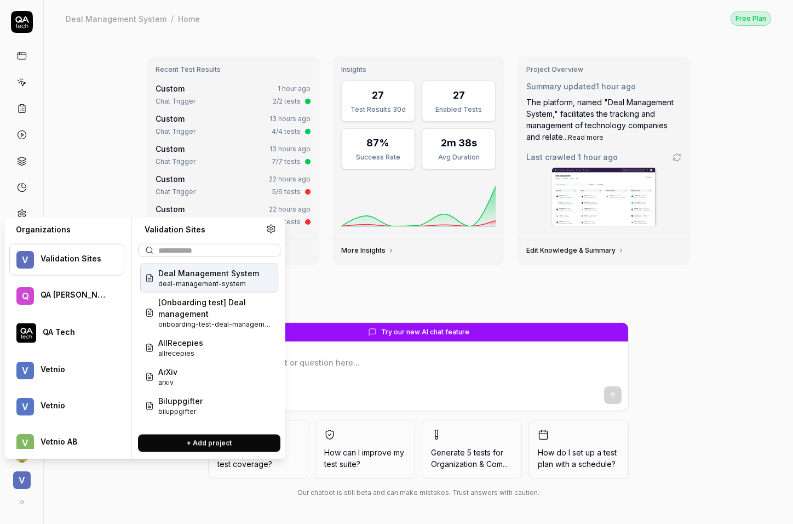  What do you see at coordinates (572, 157) in the screenshot?
I see `span: Last crawled` at bounding box center [572, 157].